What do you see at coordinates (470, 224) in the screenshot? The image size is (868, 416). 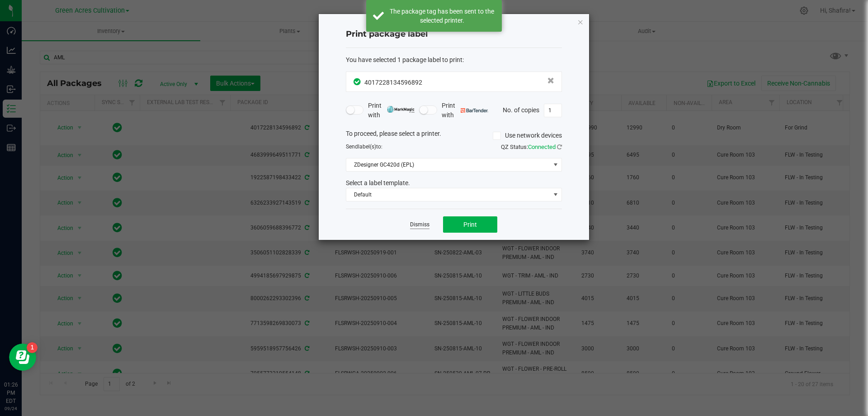 I see `button: Print` at bounding box center [470, 224].